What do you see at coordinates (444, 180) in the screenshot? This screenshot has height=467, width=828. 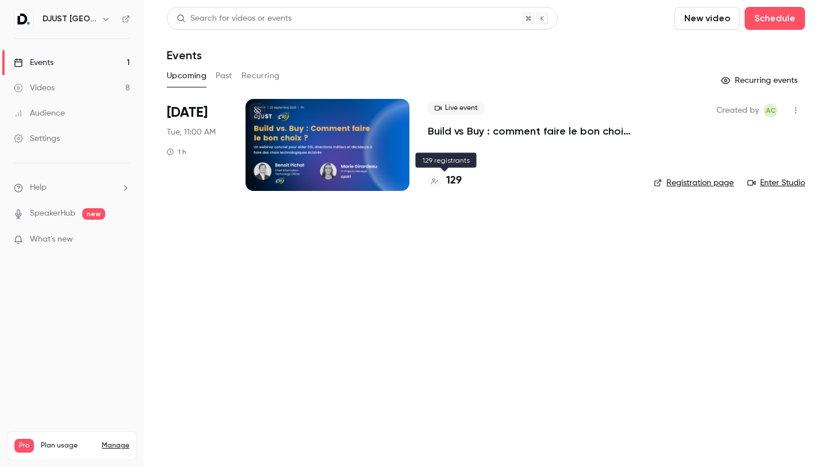 I see `a: 129` at bounding box center [444, 180].